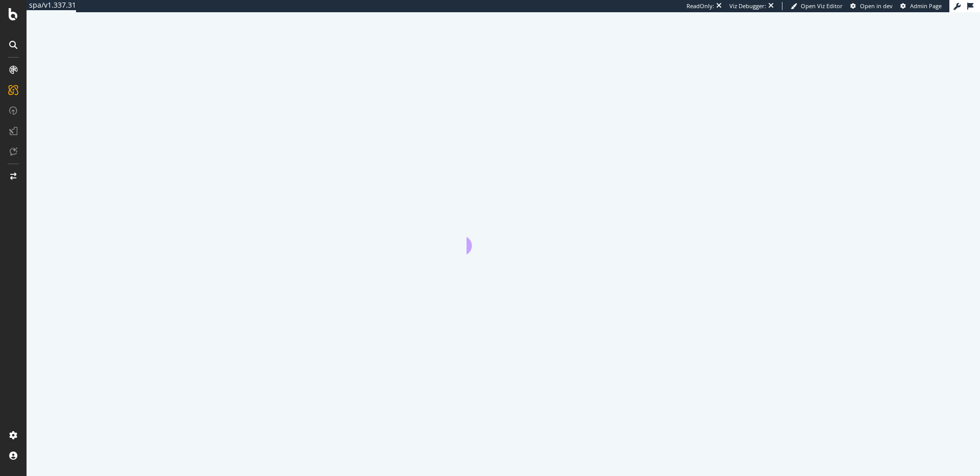 Image resolution: width=980 pixels, height=476 pixels. Describe the element at coordinates (921, 6) in the screenshot. I see `a: Admin Page` at that location.